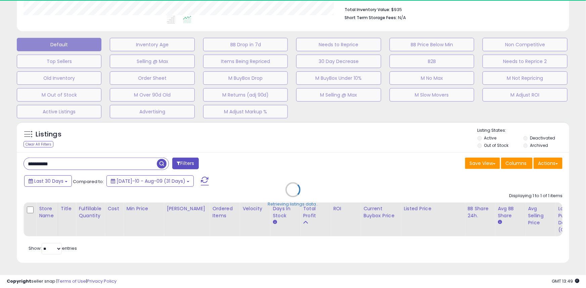 The image size is (586, 288). What do you see at coordinates (59, 95) in the screenshot?
I see `button: M Out of Stock` at bounding box center [59, 95].